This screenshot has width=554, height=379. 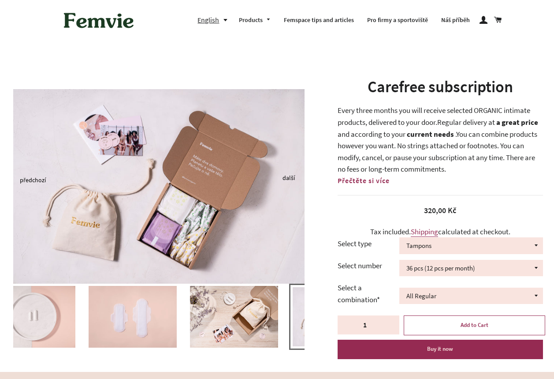 What do you see at coordinates (159, 186) in the screenshot?
I see `img: TER06153_nahled_55e4d994-aa26-4205-95cb-2843203b3a89_800x.jpg` at bounding box center [159, 186].